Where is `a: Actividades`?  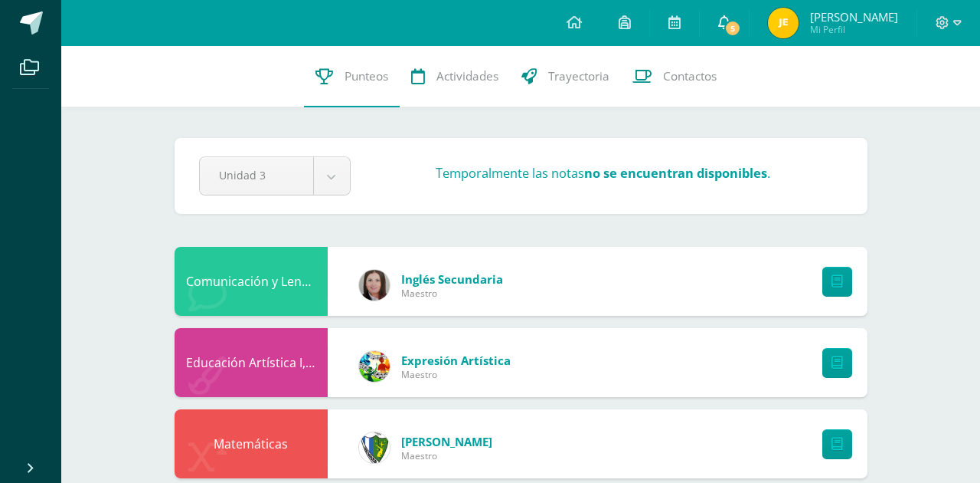 a: Actividades is located at coordinates (455, 77).